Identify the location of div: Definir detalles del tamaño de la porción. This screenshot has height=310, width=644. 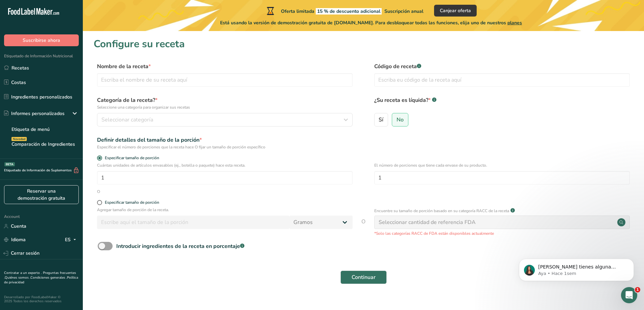
(225, 140).